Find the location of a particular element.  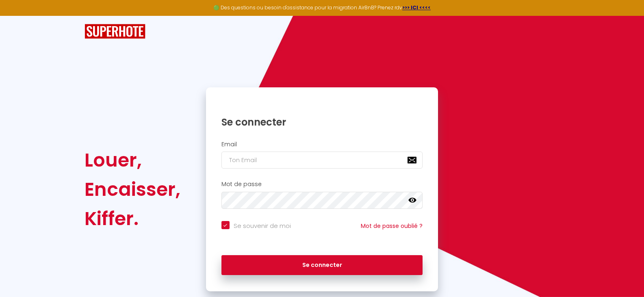

h1: Se connecter is located at coordinates (322, 122).